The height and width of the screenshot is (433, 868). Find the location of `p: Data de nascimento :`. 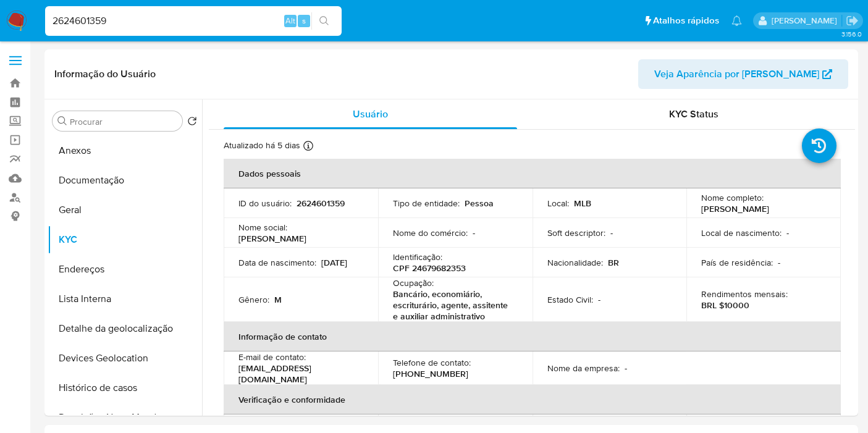

p: Data de nascimento : is located at coordinates (278, 262).